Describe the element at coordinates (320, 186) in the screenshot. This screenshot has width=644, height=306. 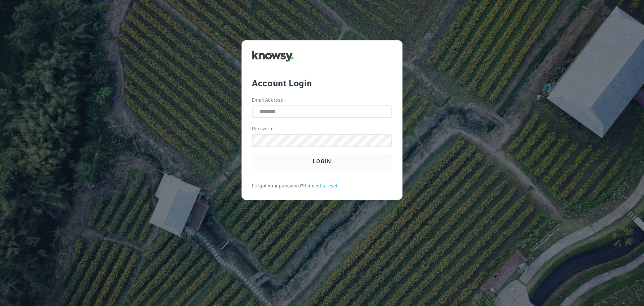
I see `a: Request a reset` at that location.